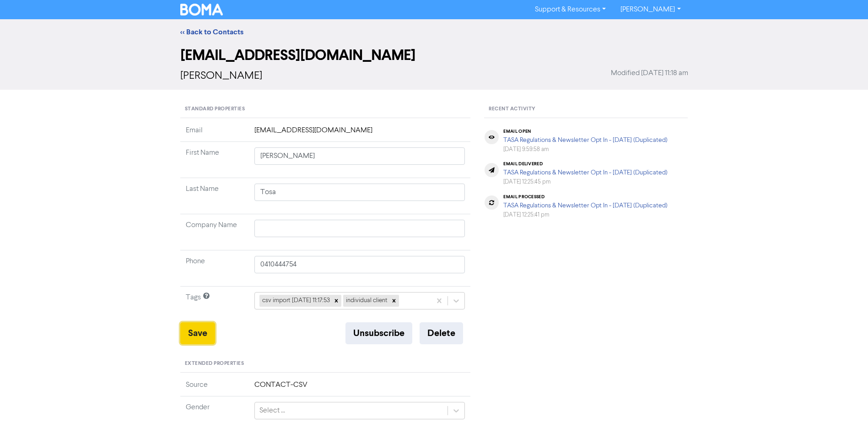 Image resolution: width=868 pixels, height=423 pixels. I want to click on div: email processed, so click(586, 197).